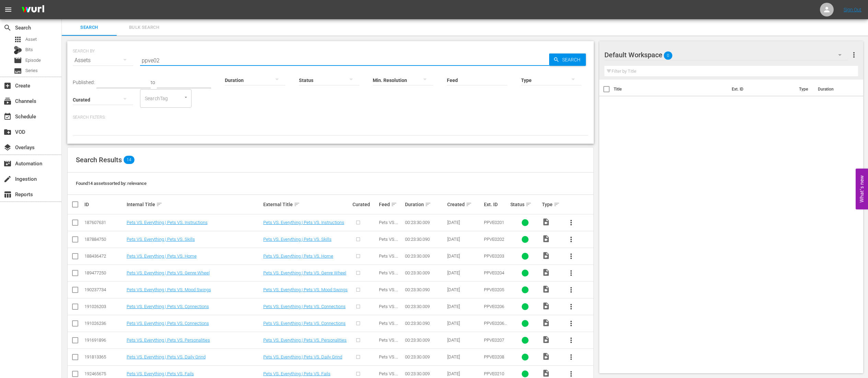 The height and width of the screenshot is (378, 868). Describe the element at coordinates (8, 163) in the screenshot. I see `span: Automation` at that location.